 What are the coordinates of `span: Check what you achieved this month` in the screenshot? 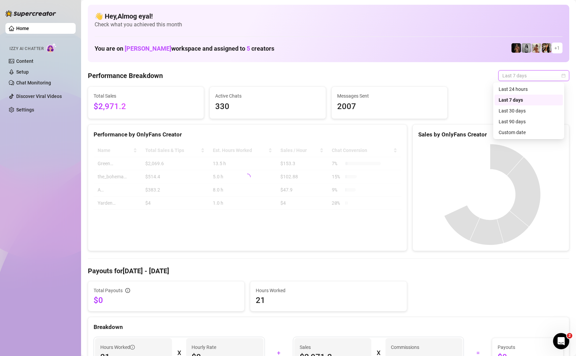 It's located at (328, 25).